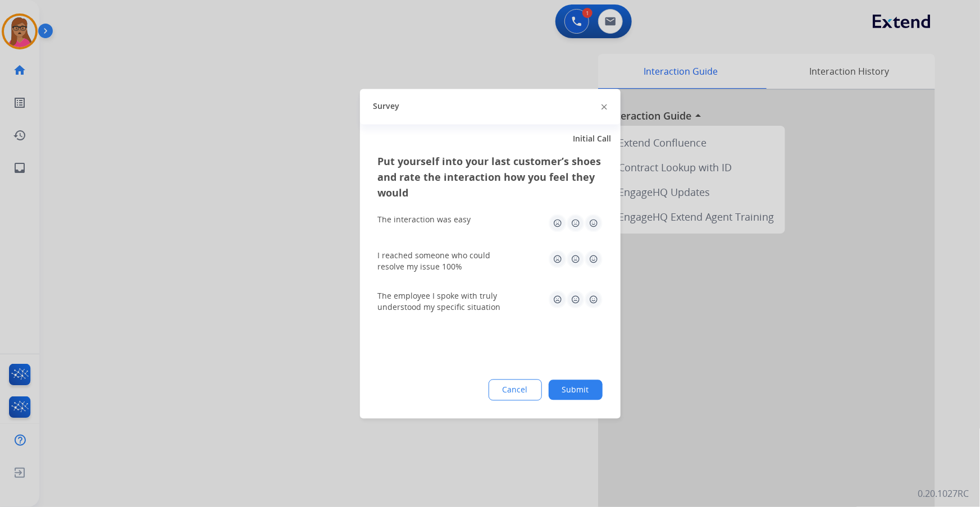 The width and height of the screenshot is (980, 507). I want to click on h3: Put yourself into your last customer’s shoes and rate the interaction how you feel they would, so click(490, 177).